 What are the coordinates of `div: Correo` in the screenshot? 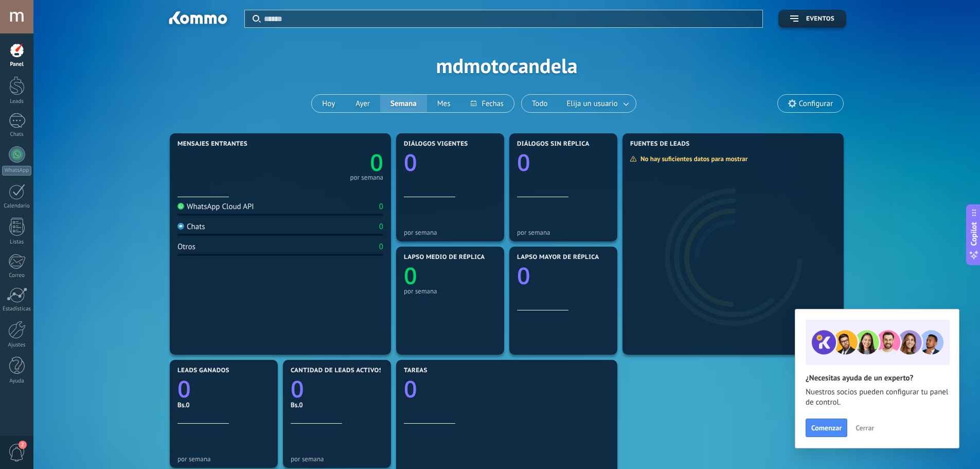 It's located at (17, 275).